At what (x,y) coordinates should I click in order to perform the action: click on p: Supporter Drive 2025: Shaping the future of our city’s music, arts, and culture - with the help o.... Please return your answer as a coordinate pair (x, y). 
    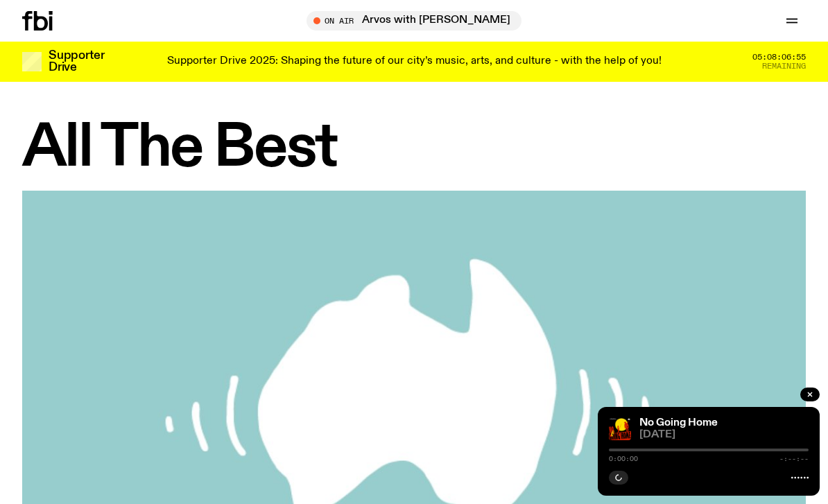
    Looking at the image, I should click on (414, 62).